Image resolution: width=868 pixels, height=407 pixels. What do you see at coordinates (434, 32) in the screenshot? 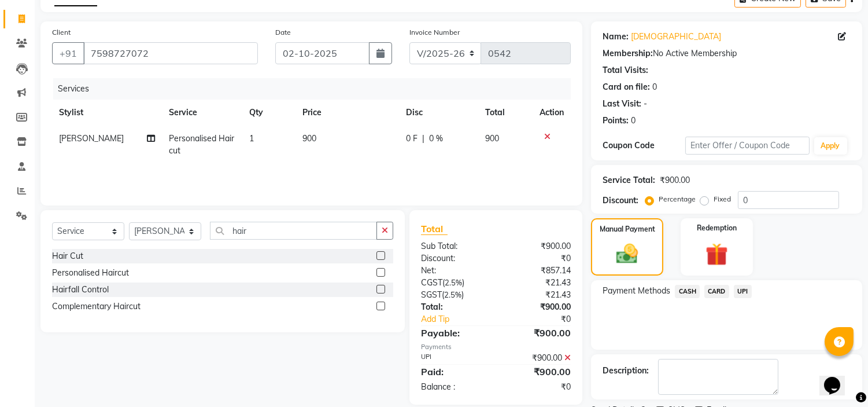
I see `label: Invoice Number` at bounding box center [434, 32].